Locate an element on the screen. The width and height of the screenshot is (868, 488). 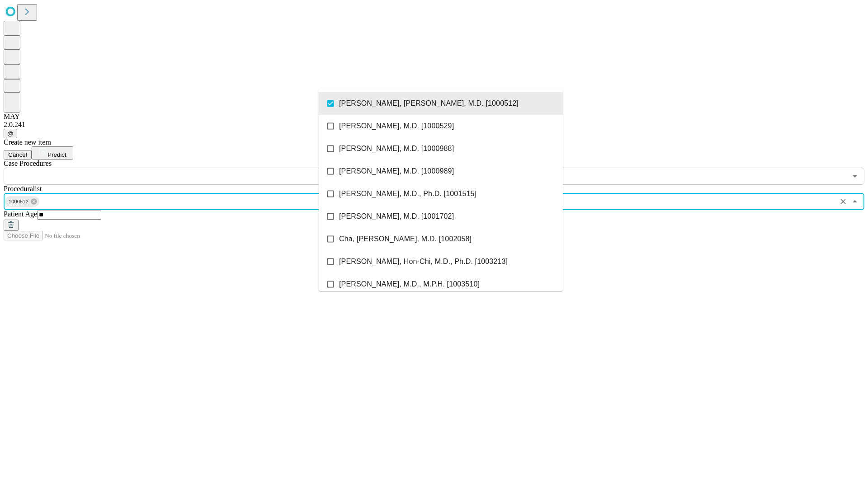
button: Close is located at coordinates (855, 202).